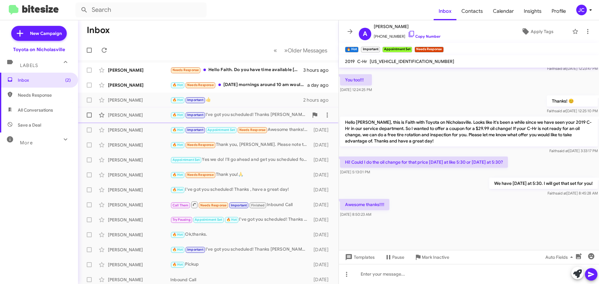  What do you see at coordinates (275, 50) in the screenshot?
I see `button: Previous` at bounding box center [275, 50].